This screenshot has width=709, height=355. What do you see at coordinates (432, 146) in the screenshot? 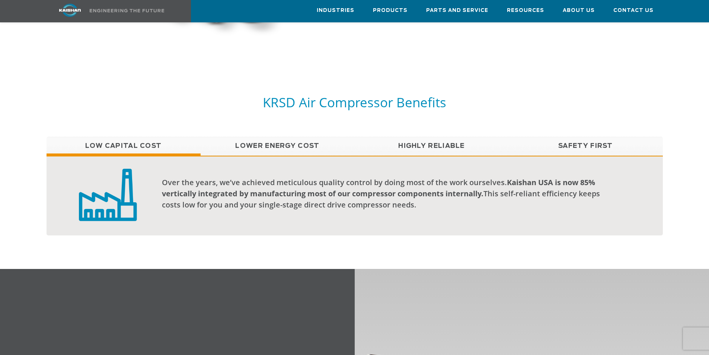
I see `a: Highly Reliable` at bounding box center [432, 146].